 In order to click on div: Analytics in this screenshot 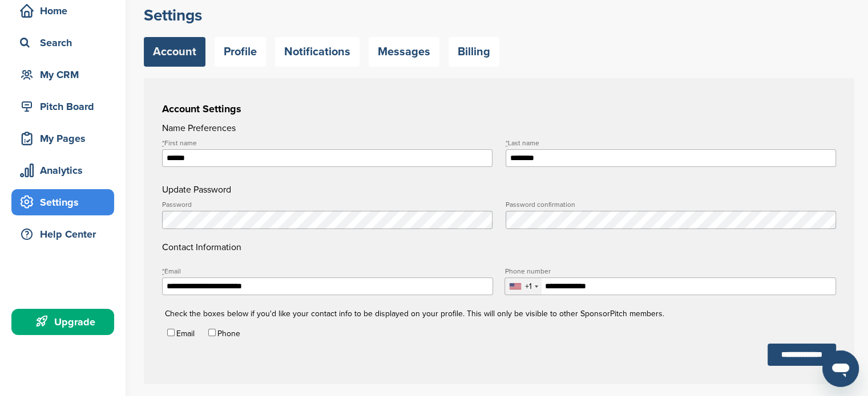, I will do `click(65, 170)`.